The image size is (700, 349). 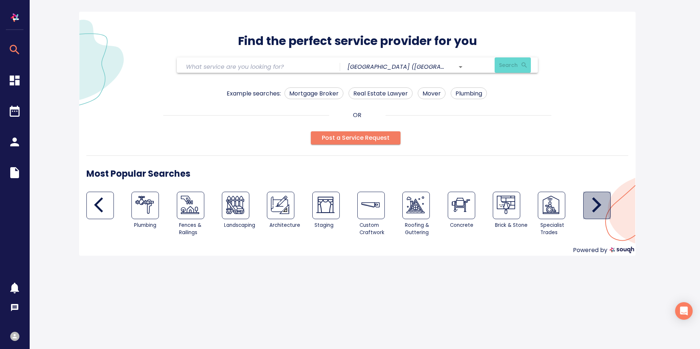 I want to click on svg: Documents, so click(x=15, y=173).